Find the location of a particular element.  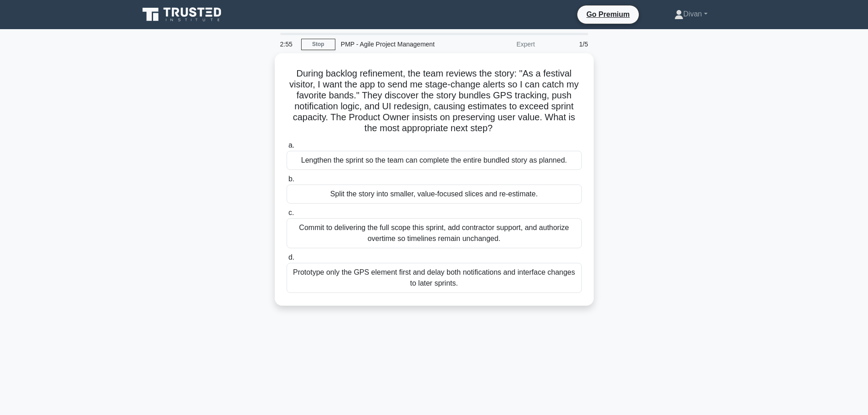

span: c. is located at coordinates (291, 212).